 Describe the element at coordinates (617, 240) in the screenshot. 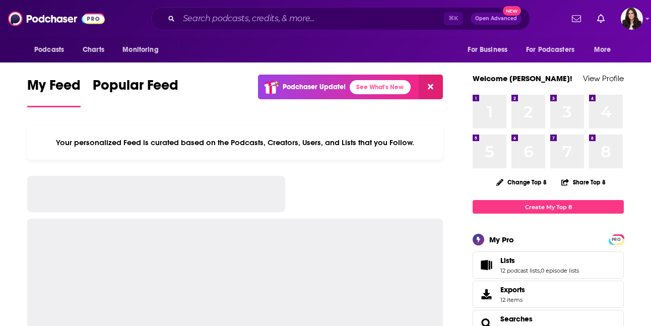

I see `span: PRO` at that location.